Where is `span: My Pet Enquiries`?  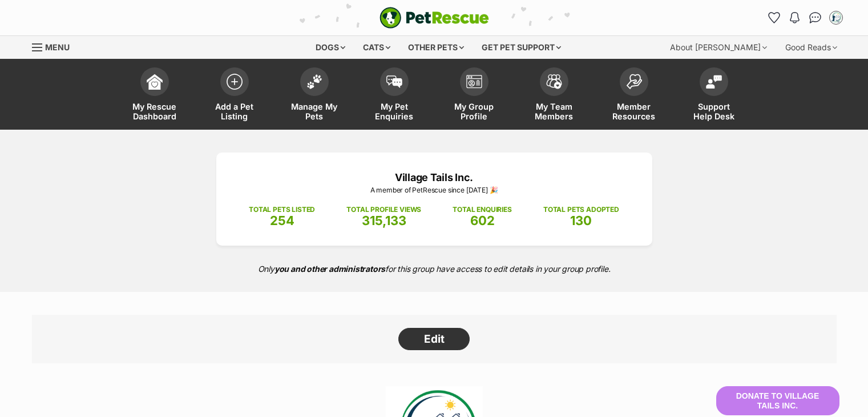
span: My Pet Enquiries is located at coordinates (395, 112).